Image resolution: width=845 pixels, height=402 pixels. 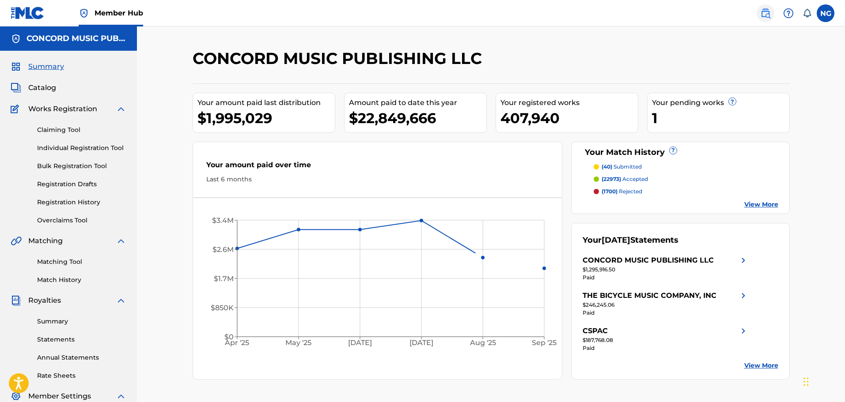 What do you see at coordinates (82, 322) in the screenshot?
I see `a: Summary` at bounding box center [82, 322].